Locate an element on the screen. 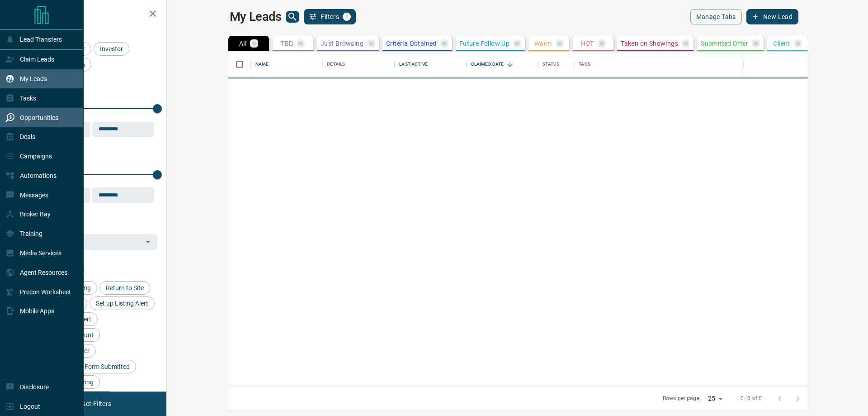 This screenshot has width=868, height=416. button: Sort is located at coordinates (510, 64).